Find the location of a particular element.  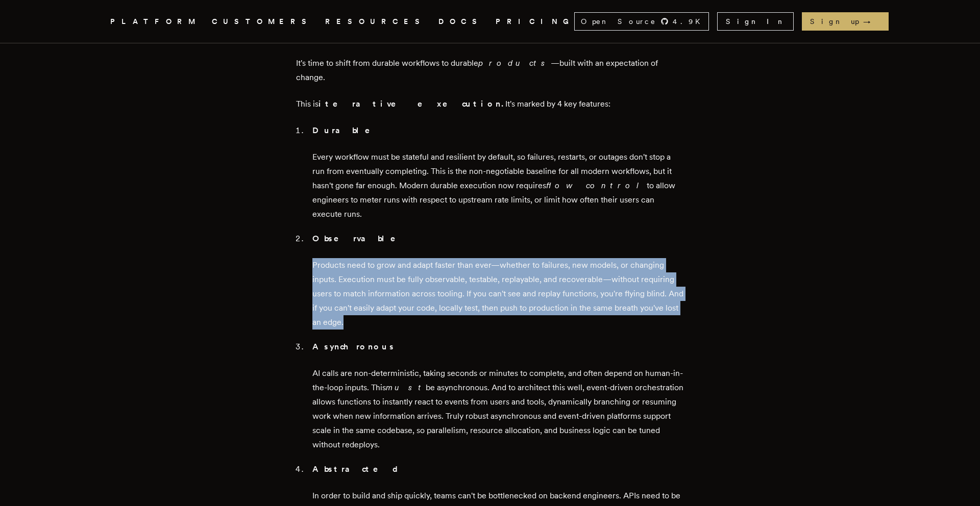

a: Sign up is located at coordinates (845, 21).